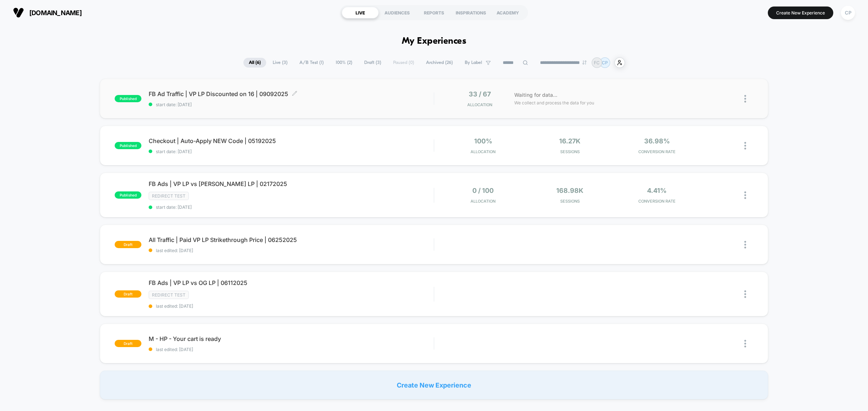 The image size is (868, 411). What do you see at coordinates (657, 141) in the screenshot?
I see `span: 36.98%` at bounding box center [657, 141].